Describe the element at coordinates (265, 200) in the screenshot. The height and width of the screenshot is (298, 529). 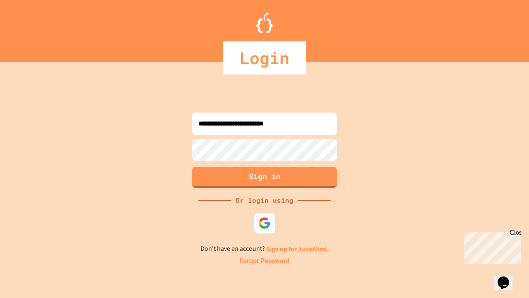
I see `div: Or login using` at that location.